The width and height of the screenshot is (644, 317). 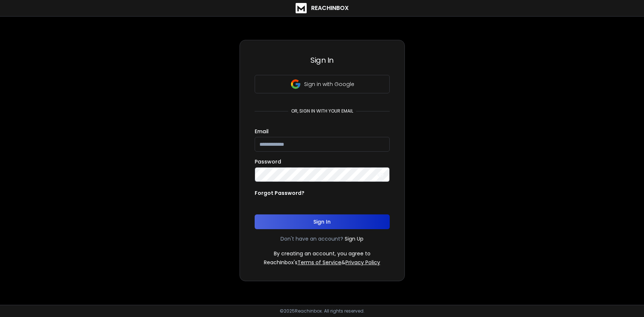 I want to click on a: Sign Up, so click(x=354, y=239).